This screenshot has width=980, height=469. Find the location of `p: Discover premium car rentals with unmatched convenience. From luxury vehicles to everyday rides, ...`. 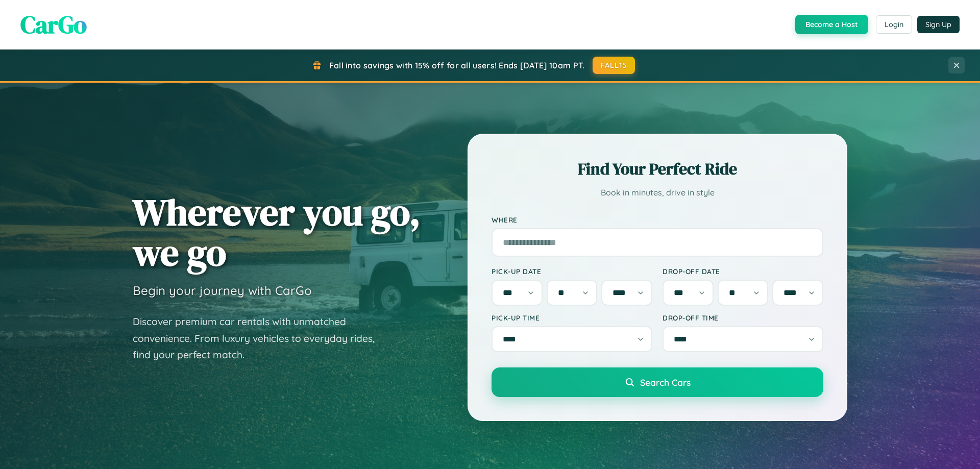

p: Discover premium car rentals with unmatched convenience. From luxury vehicles to everyday rides, ... is located at coordinates (260, 339).